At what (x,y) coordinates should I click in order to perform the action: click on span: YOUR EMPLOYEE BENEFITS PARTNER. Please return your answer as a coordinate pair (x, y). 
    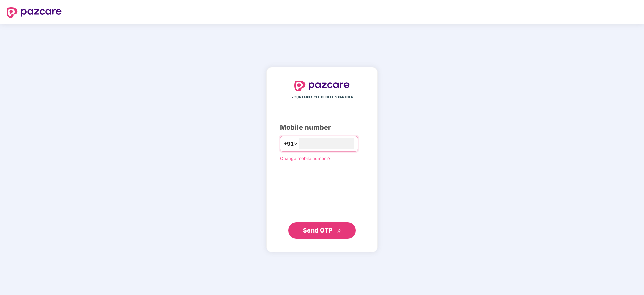
    Looking at the image, I should click on (322, 97).